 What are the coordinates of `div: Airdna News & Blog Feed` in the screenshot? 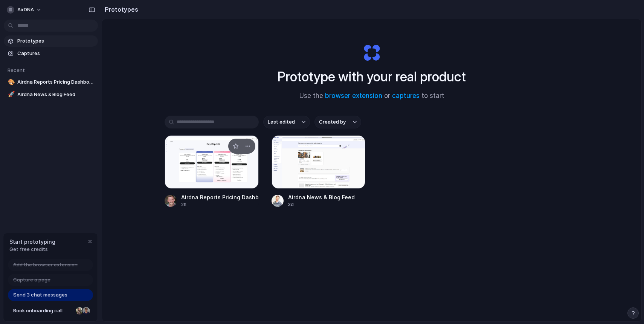 It's located at (321, 197).